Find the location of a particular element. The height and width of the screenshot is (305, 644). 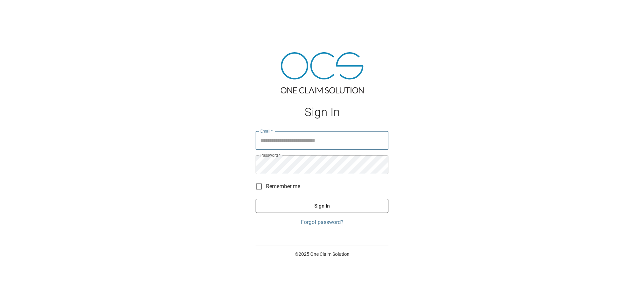

label: Email is located at coordinates (267, 131).